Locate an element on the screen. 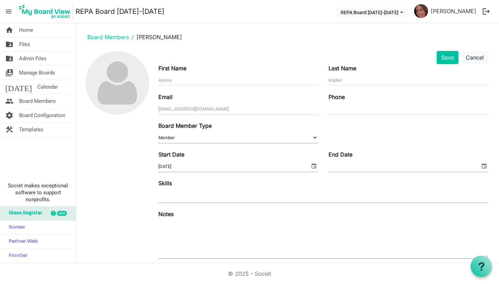 The height and width of the screenshot is (284, 499). label: Notes is located at coordinates (166, 214).